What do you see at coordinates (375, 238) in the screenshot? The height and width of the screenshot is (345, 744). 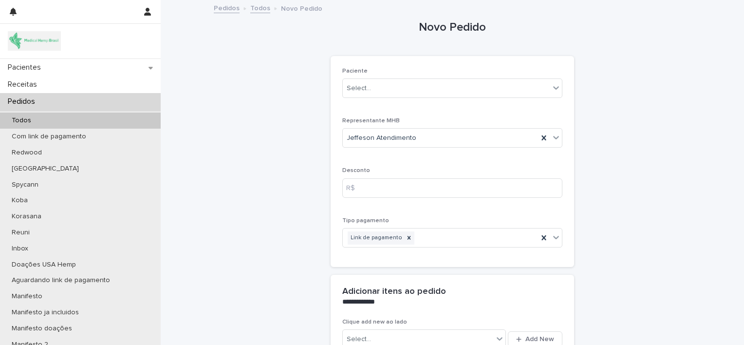 I see `div: Link de pagamento` at bounding box center [375, 238].